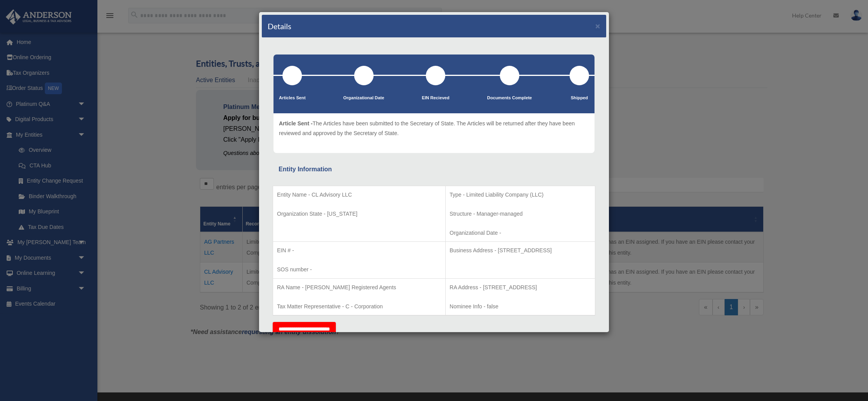  What do you see at coordinates (296, 123) in the screenshot?
I see `span: Article Sent -` at bounding box center [296, 123].